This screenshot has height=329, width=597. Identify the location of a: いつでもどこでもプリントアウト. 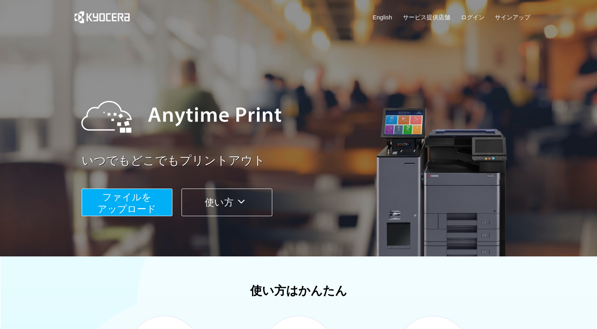
(308, 161).